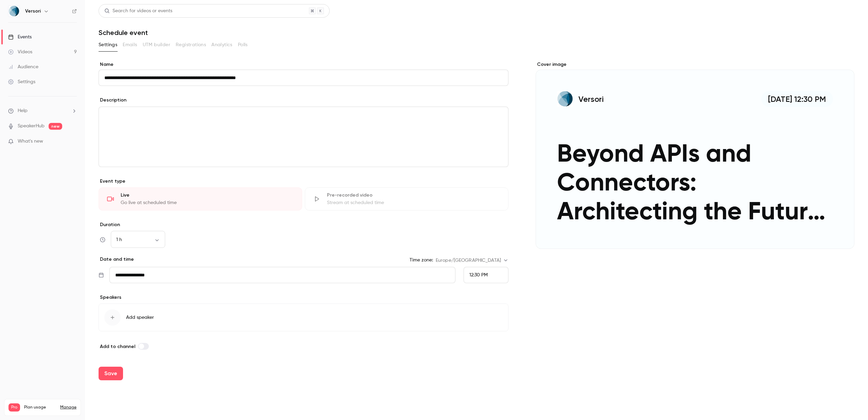 The image size is (868, 420). Describe the element at coordinates (40, 408) in the screenshot. I see `span: Plan usage` at that location.